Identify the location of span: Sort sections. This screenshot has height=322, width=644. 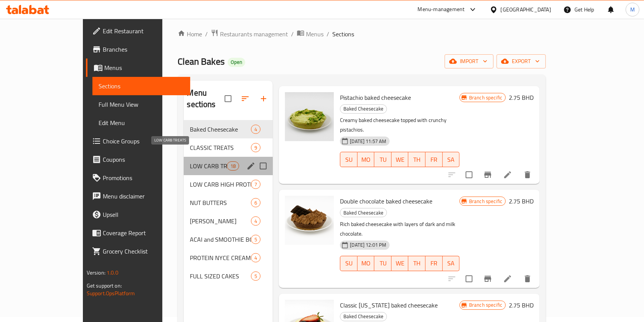
(246, 98).